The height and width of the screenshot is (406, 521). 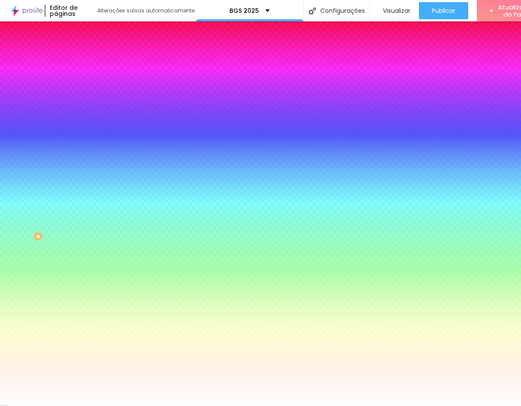 I want to click on font: Alterações salvas automaticamente, so click(x=146, y=10).